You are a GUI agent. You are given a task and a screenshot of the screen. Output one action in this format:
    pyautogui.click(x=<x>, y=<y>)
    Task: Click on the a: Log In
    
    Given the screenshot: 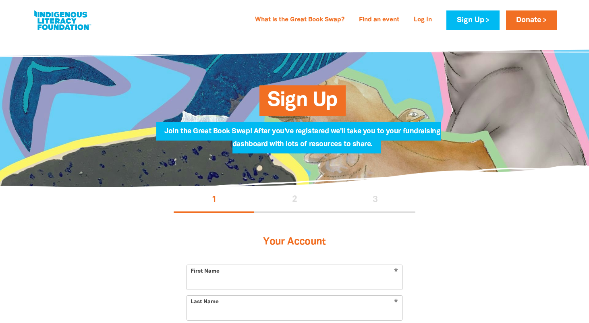 What is the action you would take?
    pyautogui.click(x=423, y=20)
    